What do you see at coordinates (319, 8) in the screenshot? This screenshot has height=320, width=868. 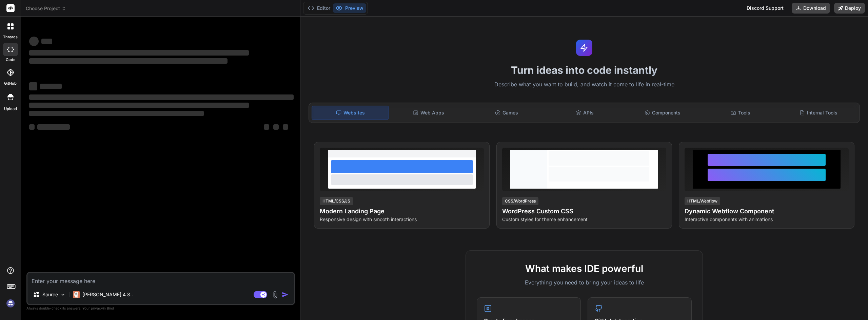 I see `button: Editor` at bounding box center [319, 8].